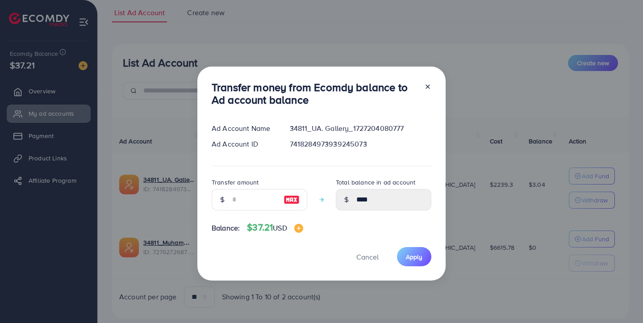 This screenshot has height=323, width=643. What do you see at coordinates (360, 144) in the screenshot?
I see `div: 7418284973939245073` at bounding box center [360, 144].